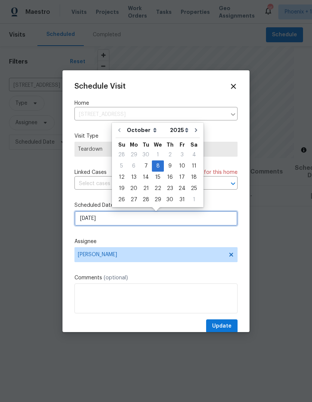 This screenshot has height=402, width=312. What do you see at coordinates (134, 189) in the screenshot?
I see `div: 20` at bounding box center [134, 189].